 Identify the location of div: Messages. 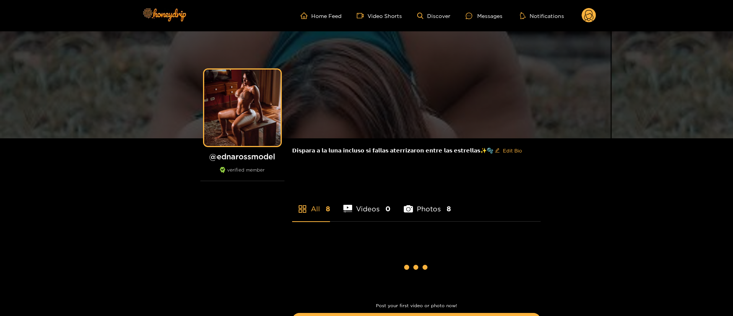
(484, 16).